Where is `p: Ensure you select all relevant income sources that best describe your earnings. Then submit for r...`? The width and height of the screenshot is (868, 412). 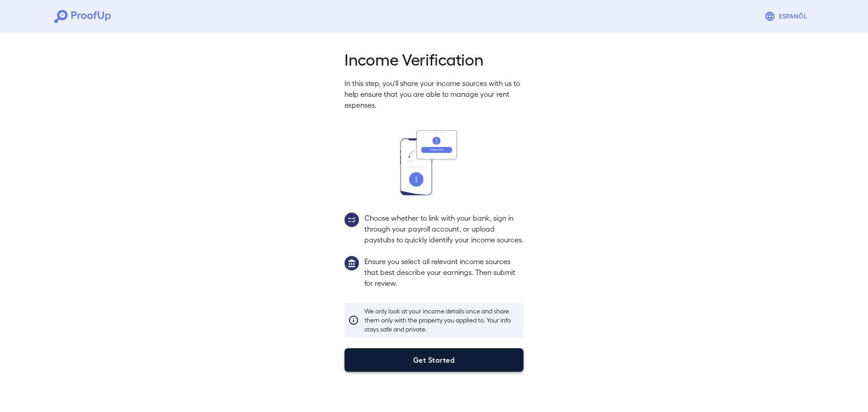 p: Ensure you select all relevant income sources that best describe your earnings. Then submit for r... is located at coordinates (444, 273).